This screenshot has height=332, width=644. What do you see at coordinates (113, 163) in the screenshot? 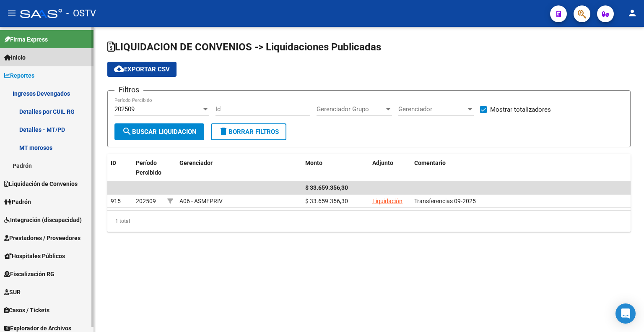
I see `span: ID` at bounding box center [113, 163].